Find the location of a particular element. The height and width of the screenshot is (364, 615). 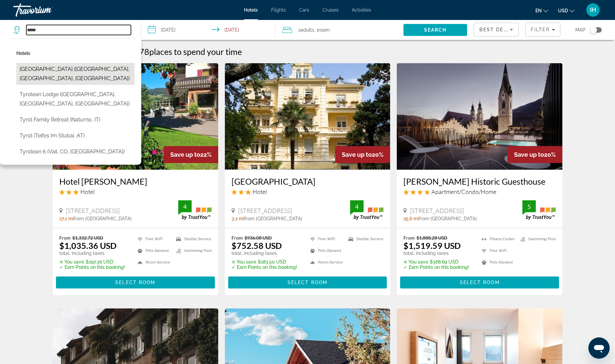

button: Toggle map is located at coordinates (593, 30).